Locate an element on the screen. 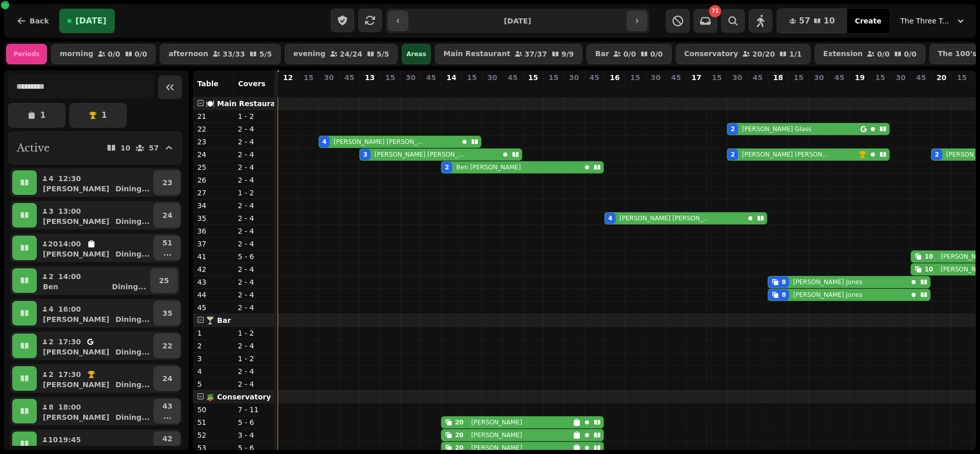 This screenshot has height=454, width=980. p: 51 is located at coordinates (213, 422).